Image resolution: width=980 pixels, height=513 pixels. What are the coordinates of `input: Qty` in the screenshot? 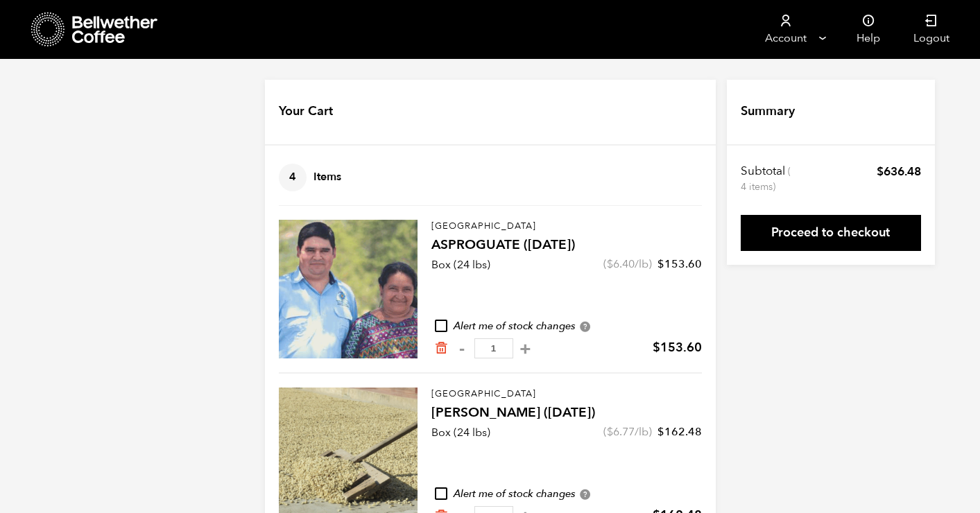 It's located at (493, 348).